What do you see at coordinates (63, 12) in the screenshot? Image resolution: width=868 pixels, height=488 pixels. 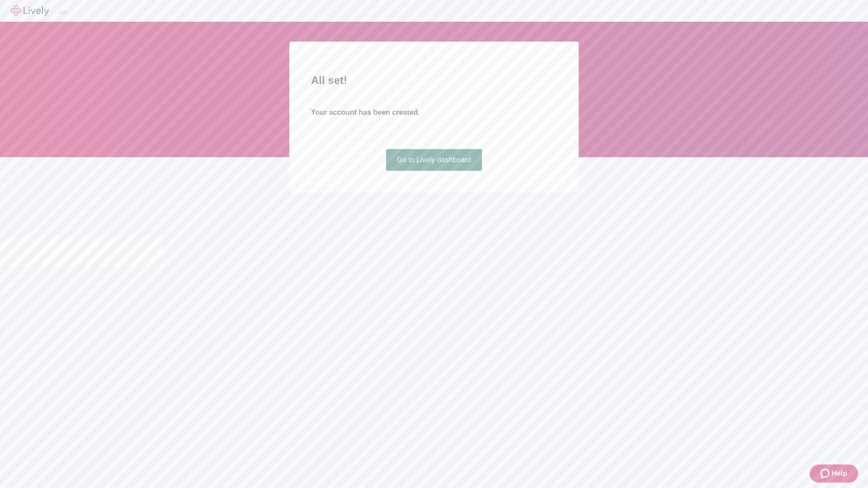 I see `button: Log out` at bounding box center [63, 12].